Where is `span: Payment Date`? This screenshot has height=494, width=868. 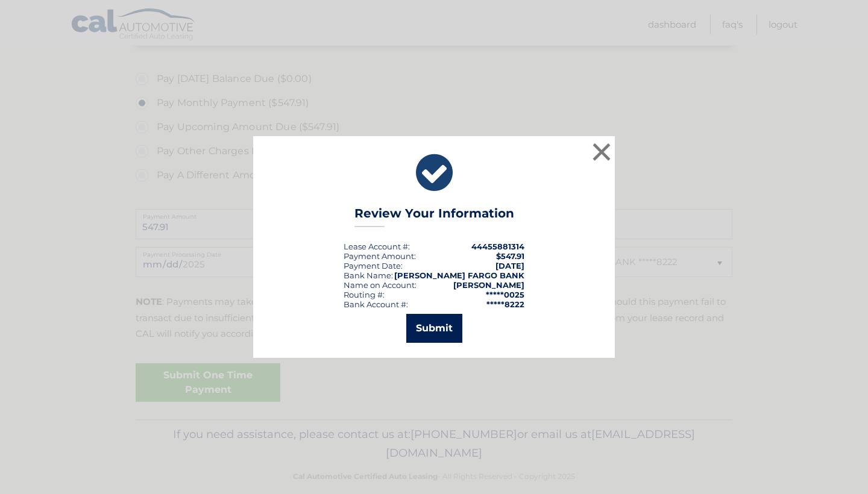
span: Payment Date is located at coordinates (372, 266).